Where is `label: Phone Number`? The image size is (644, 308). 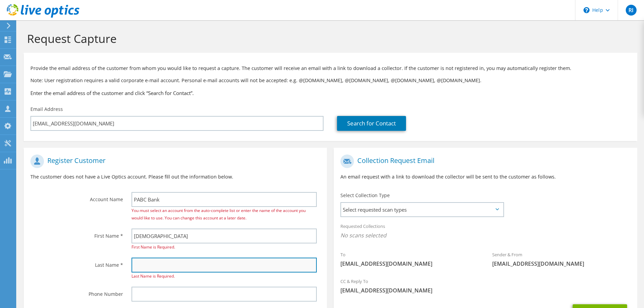
label: Phone Number is located at coordinates (77, 292).